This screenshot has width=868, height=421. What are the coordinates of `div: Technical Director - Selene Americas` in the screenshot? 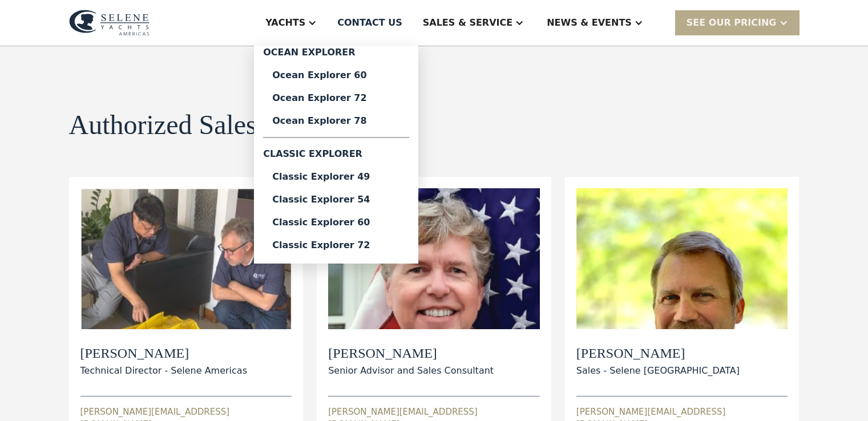 It's located at (163, 370).